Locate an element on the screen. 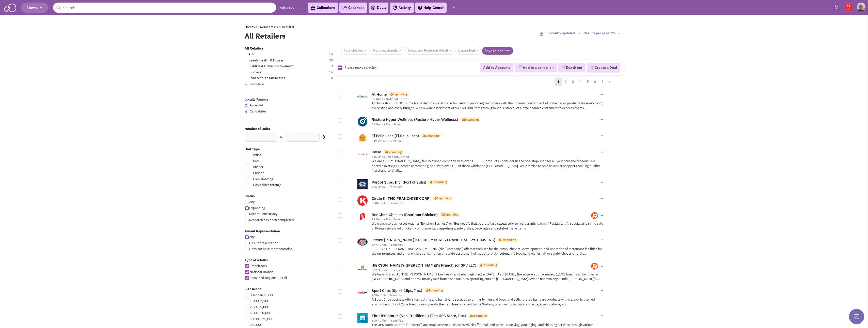 The height and width of the screenshot is (328, 868). button: Add to Accounts is located at coordinates (496, 68).